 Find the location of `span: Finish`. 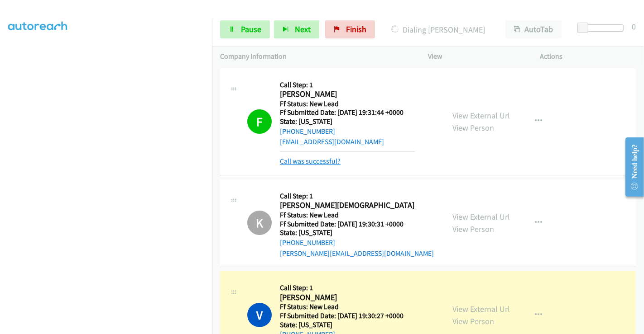

span: Finish is located at coordinates (356, 29).